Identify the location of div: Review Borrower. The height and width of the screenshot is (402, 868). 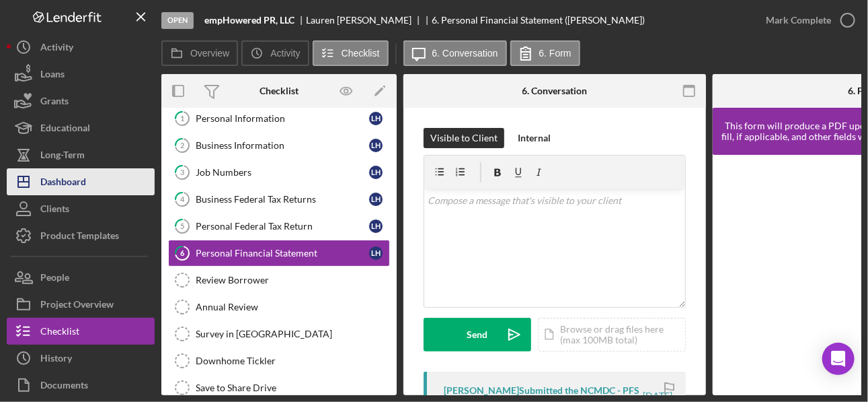
(292, 280).